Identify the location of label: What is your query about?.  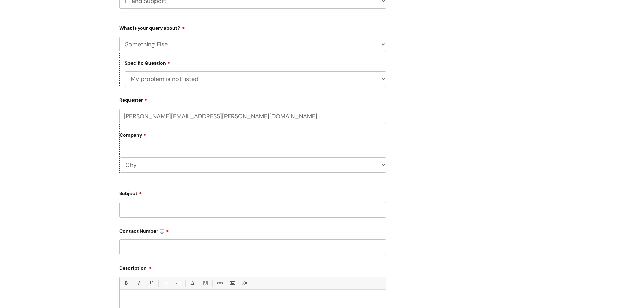
(253, 27).